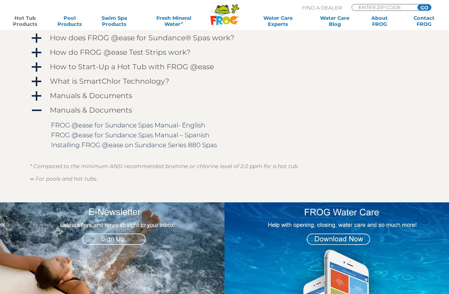 The height and width of the screenshot is (294, 449). What do you see at coordinates (142, 38) in the screenshot?
I see `h4: How does FROG @ease for Sundance® Spas work?` at bounding box center [142, 38].